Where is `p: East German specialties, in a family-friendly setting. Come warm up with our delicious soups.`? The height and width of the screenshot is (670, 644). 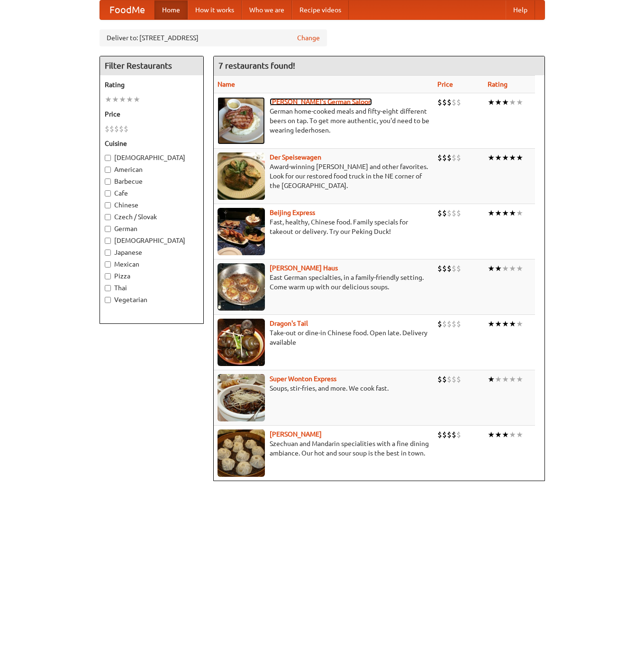
p: East German specialties, in a family-friendly setting. Come warm up with our delicious soups. is located at coordinates (323, 282).